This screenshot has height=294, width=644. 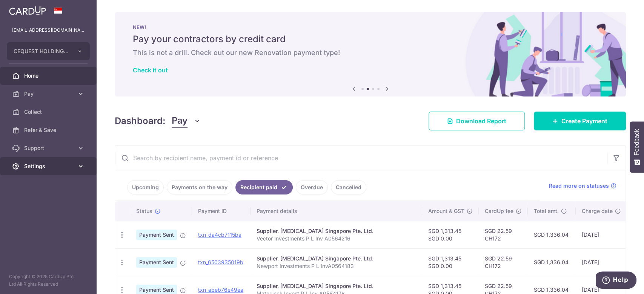 What do you see at coordinates (312, 188) in the screenshot?
I see `a: Overdue` at bounding box center [312, 188].